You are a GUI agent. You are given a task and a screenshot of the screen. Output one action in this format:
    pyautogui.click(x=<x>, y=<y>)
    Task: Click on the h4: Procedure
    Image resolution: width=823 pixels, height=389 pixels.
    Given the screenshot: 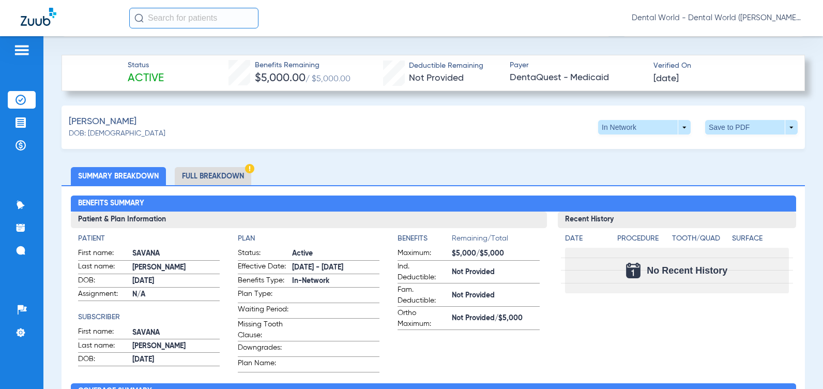 What is the action you would take?
    pyautogui.click(x=643, y=238)
    